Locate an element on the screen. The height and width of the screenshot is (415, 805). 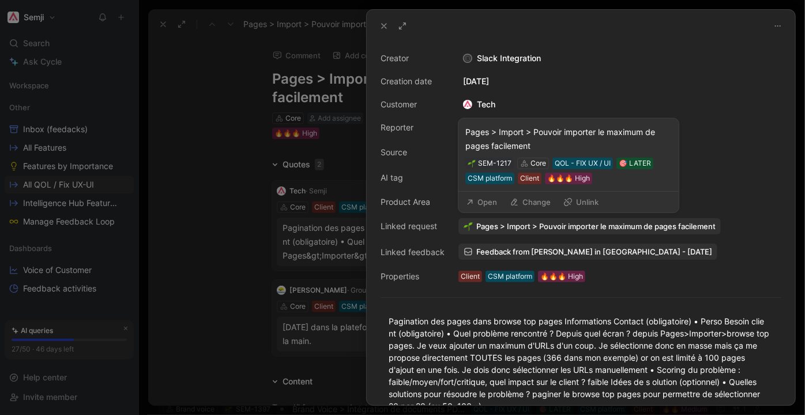
div: 🔥🔥🔥 High is located at coordinates (562, 276).